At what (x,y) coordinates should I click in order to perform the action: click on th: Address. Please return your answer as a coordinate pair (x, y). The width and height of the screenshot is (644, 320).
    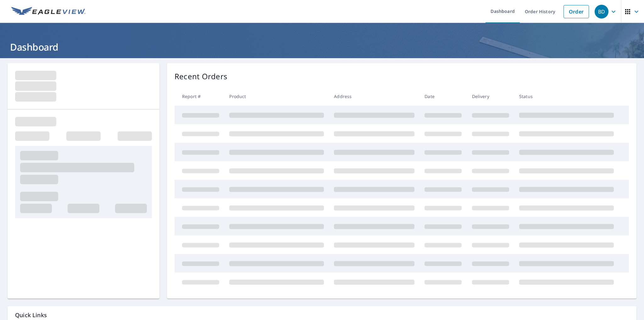
    Looking at the image, I should click on (375, 96).